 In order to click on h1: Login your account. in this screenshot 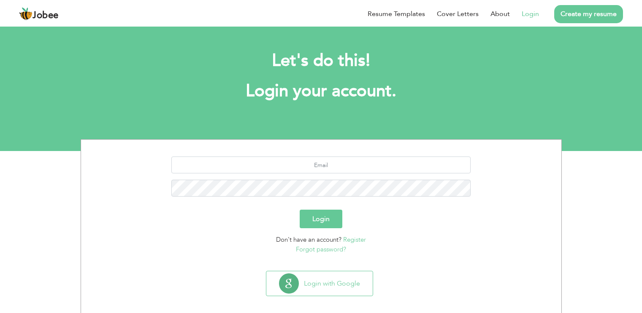, I will do `click(321, 91)`.